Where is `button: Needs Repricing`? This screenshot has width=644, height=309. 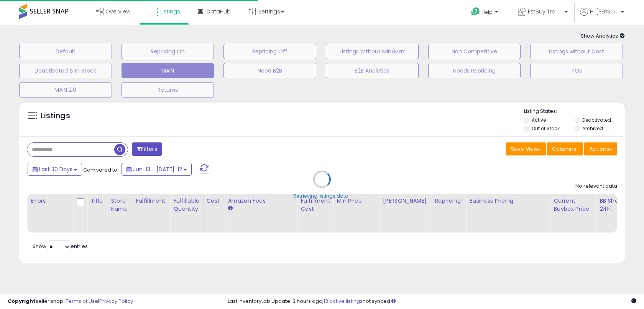 button: Needs Repricing is located at coordinates (475, 71).